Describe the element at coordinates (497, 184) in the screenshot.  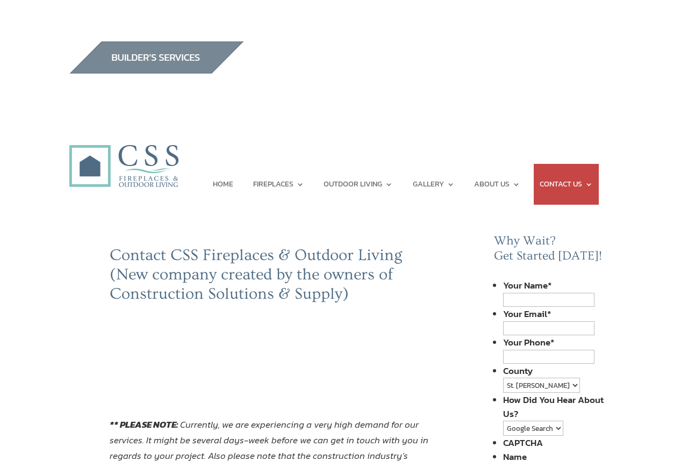
I see `a: ABOUT US` at that location.